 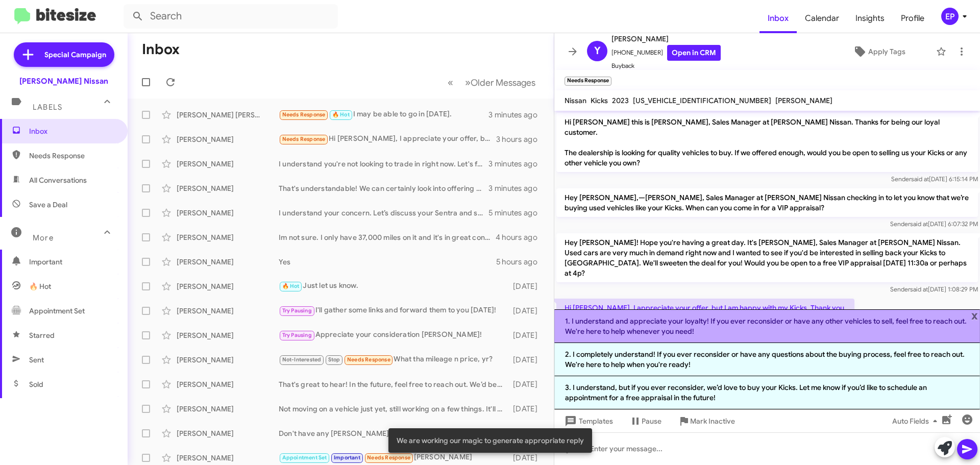 What do you see at coordinates (917, 421) in the screenshot?
I see `span: Auto Fields` at bounding box center [917, 421].